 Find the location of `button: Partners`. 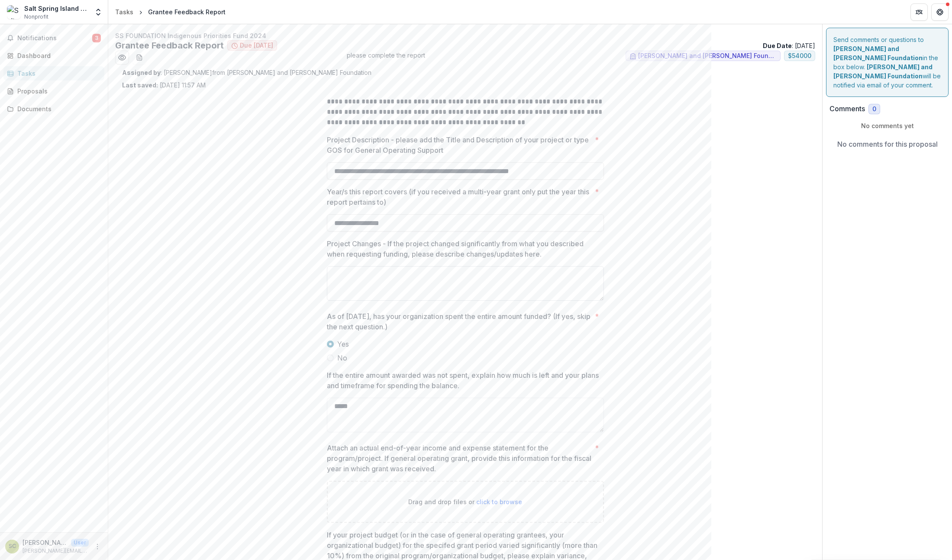

button: Partners is located at coordinates (919, 12).